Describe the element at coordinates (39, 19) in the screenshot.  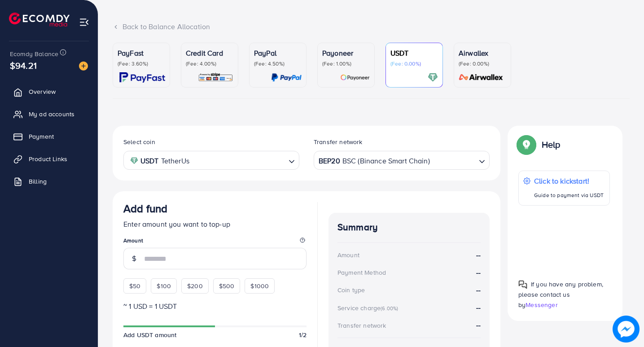
I see `img: logo` at that location.